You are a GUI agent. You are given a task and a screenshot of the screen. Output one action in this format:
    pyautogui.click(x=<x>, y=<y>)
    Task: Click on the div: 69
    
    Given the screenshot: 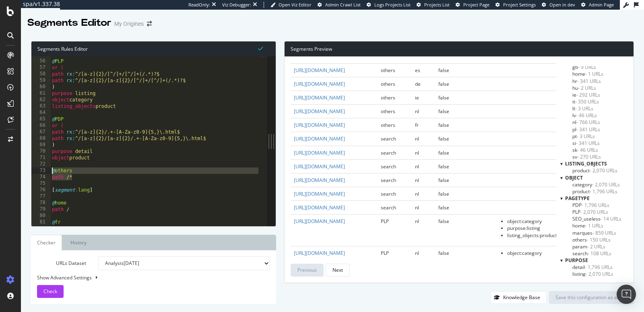 What is the action you would take?
    pyautogui.click(x=41, y=145)
    